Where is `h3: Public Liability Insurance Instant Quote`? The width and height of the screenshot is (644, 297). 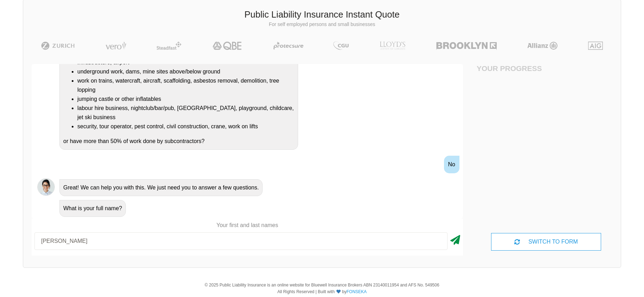 h3: Public Liability Insurance Instant Quote is located at coordinates (322, 15).